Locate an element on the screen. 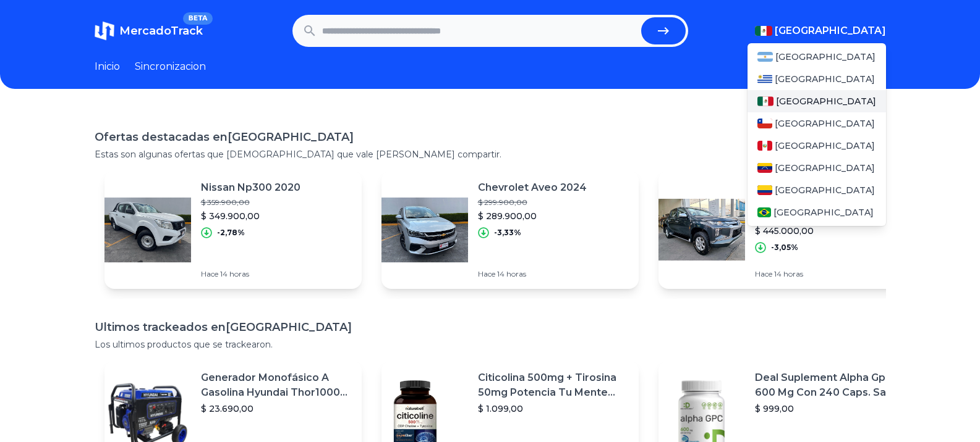 This screenshot has width=980, height=442. p: -3,33% is located at coordinates (508, 233).